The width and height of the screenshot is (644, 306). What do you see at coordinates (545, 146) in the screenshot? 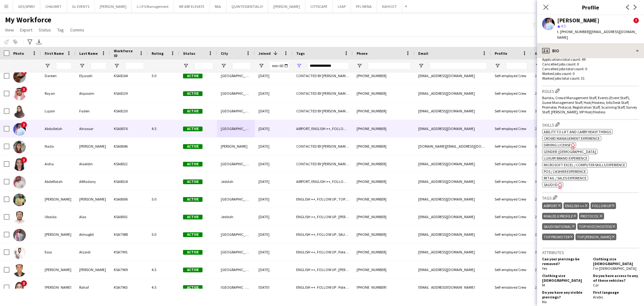
I see `div: 34` at bounding box center [545, 146].